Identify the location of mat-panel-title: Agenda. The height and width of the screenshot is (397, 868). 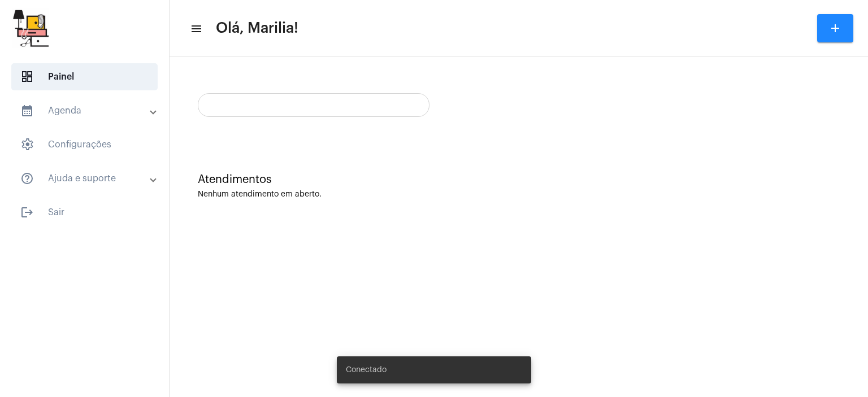
(85, 110).